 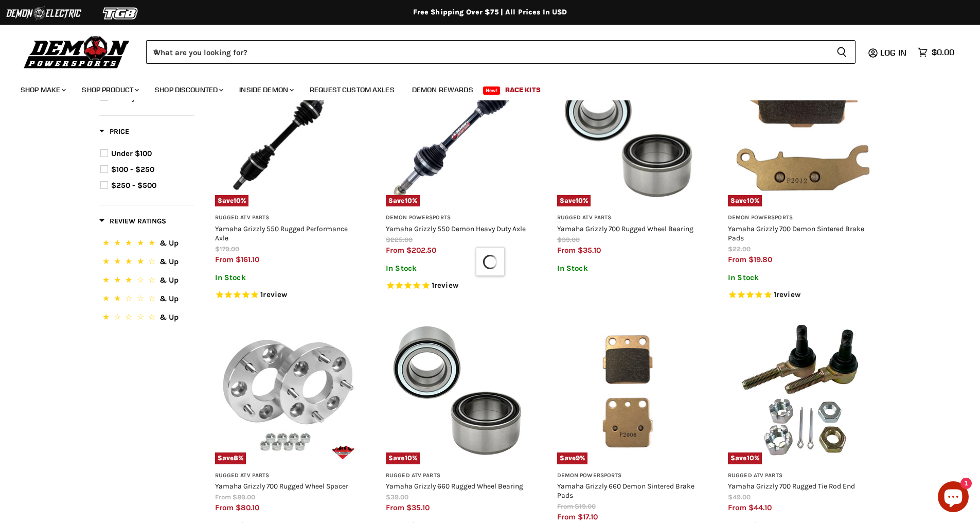 What do you see at coordinates (942, 52) in the screenshot?
I see `span: $0.00` at bounding box center [942, 52].